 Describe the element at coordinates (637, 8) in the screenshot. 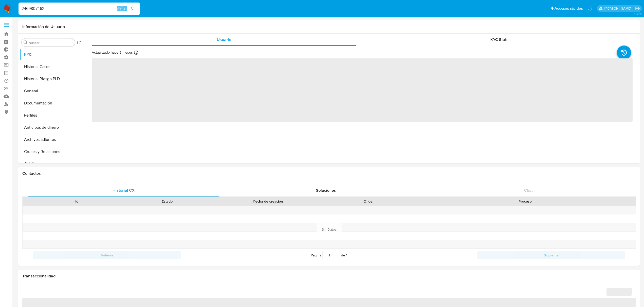

I see `a: Salir` at that location.